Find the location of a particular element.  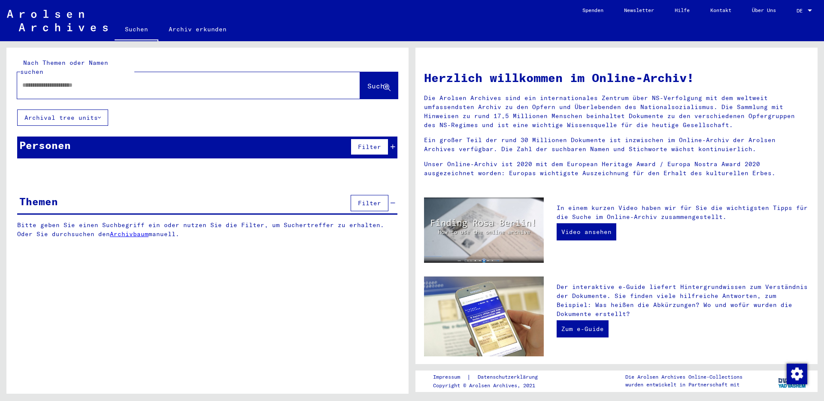

a: Archiv erkunden is located at coordinates (197, 29).